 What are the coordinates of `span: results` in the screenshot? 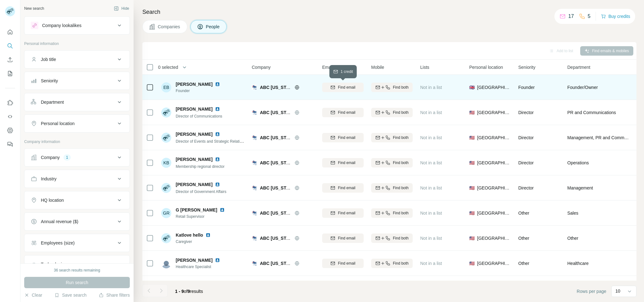 It's located at (189, 291).